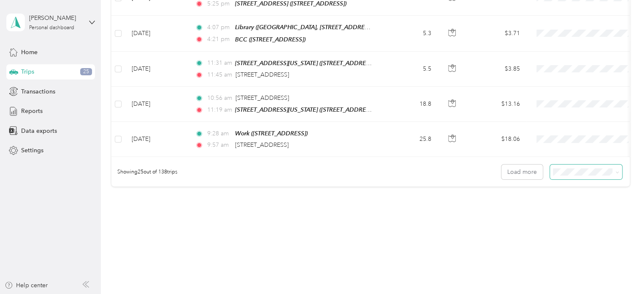 The image size is (644, 294). What do you see at coordinates (219, 110) in the screenshot?
I see `span: 11:19 am` at bounding box center [219, 110].